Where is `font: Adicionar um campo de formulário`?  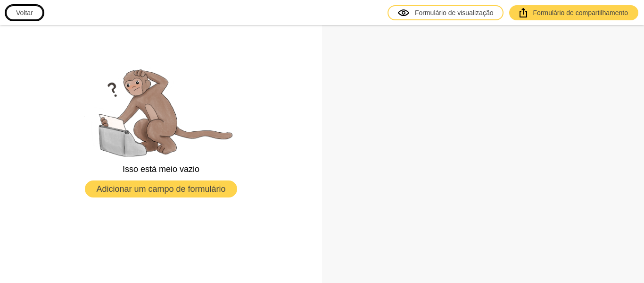
font: Adicionar um campo de formulário is located at coordinates (161, 189).